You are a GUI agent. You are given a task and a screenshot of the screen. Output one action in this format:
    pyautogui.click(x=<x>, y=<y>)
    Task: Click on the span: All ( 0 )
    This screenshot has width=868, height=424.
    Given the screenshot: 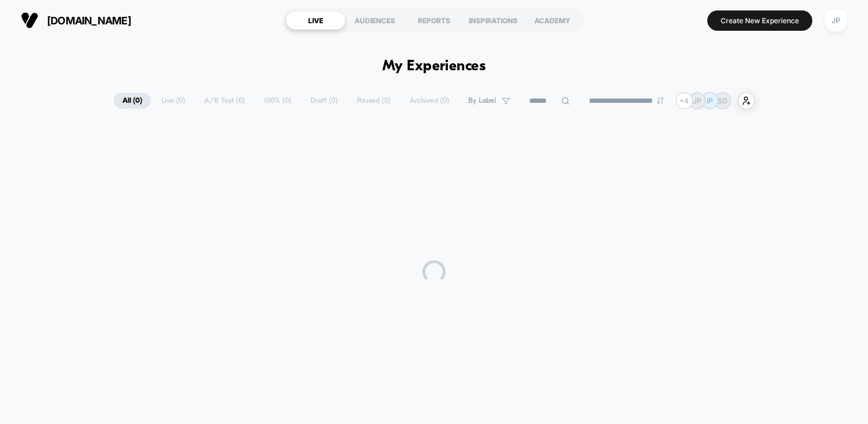 What is the action you would take?
    pyautogui.click(x=132, y=101)
    